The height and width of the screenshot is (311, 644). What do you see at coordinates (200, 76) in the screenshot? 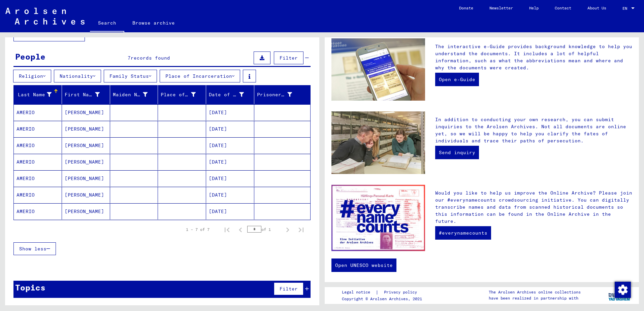
I see `button: Place of Incarceration` at bounding box center [200, 76].